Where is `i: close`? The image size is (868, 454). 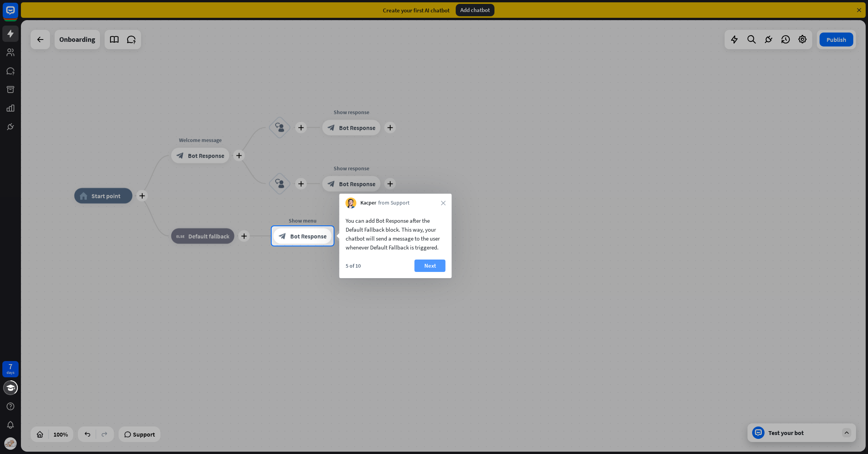 i: close is located at coordinates (444, 203).